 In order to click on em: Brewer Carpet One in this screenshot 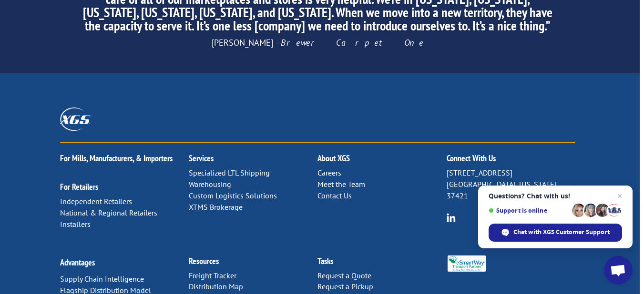, I will do `click(352, 42)`.